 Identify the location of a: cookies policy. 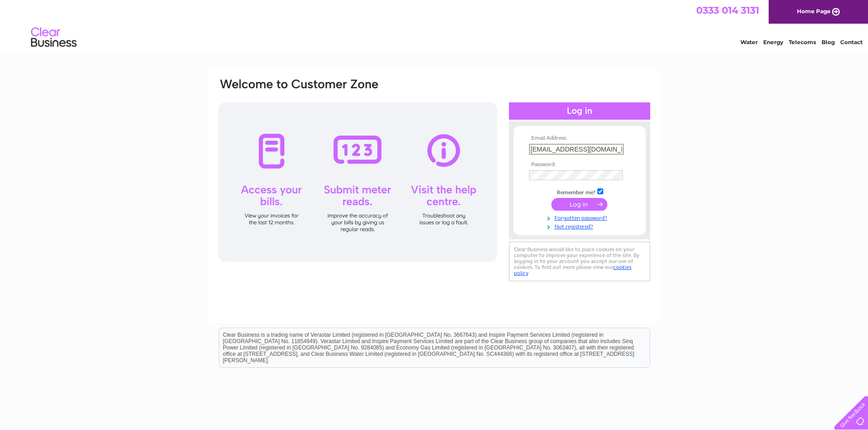
(573, 270).